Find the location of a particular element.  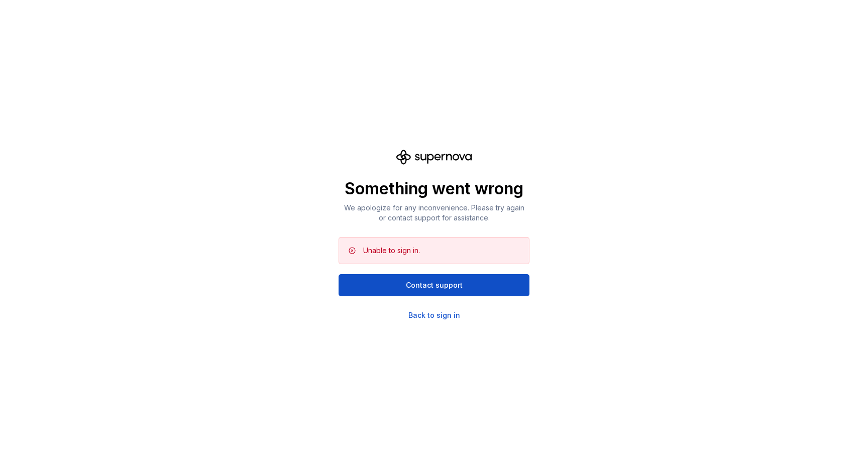

p: We apologize for any inconvenience. Please try again or contact support for assistance. is located at coordinates (434, 213).